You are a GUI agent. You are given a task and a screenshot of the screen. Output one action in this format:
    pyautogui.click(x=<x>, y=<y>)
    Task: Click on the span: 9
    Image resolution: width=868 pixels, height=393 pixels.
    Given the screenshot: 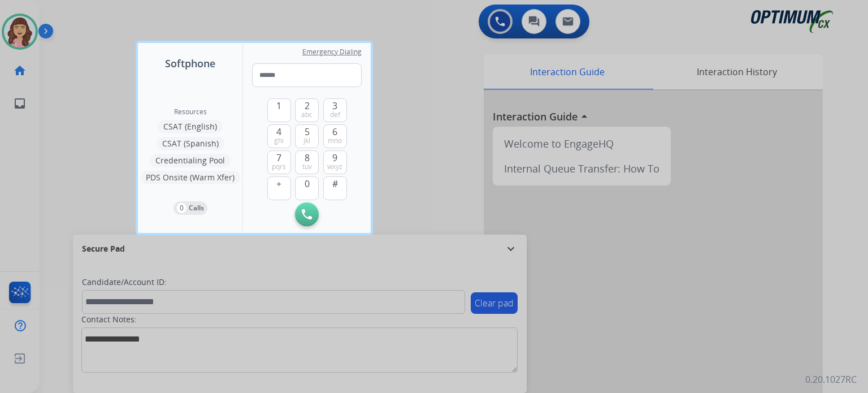 What is the action you would take?
    pyautogui.click(x=335, y=158)
    